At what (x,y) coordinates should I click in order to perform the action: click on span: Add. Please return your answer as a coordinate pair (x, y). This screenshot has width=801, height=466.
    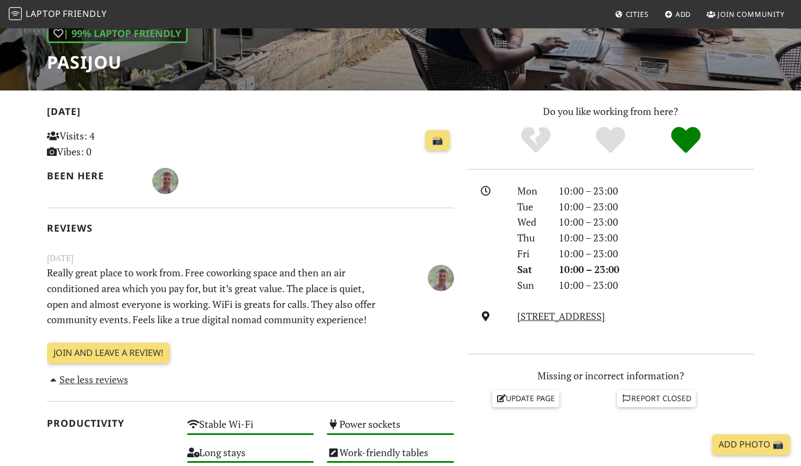
    Looking at the image, I should click on (683, 14).